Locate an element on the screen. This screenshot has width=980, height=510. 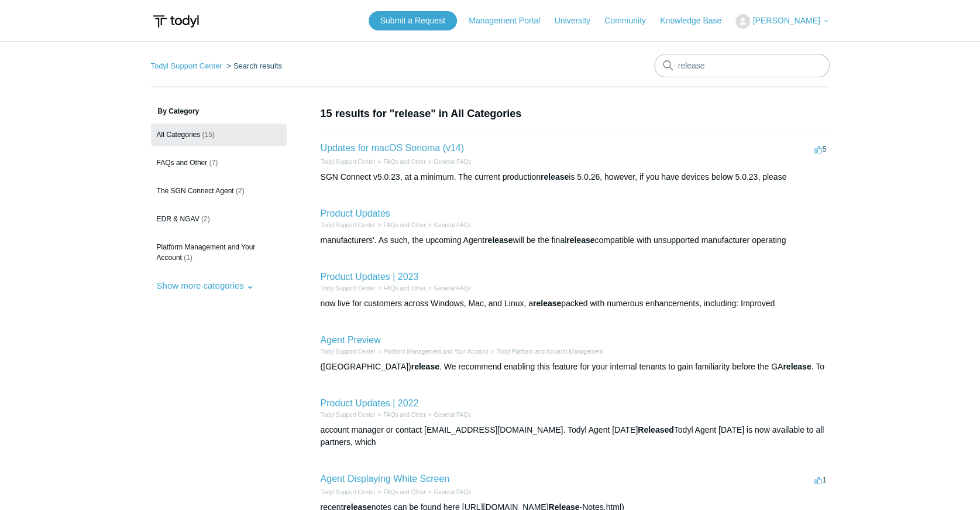
a: Management Portal is located at coordinates (510, 21).